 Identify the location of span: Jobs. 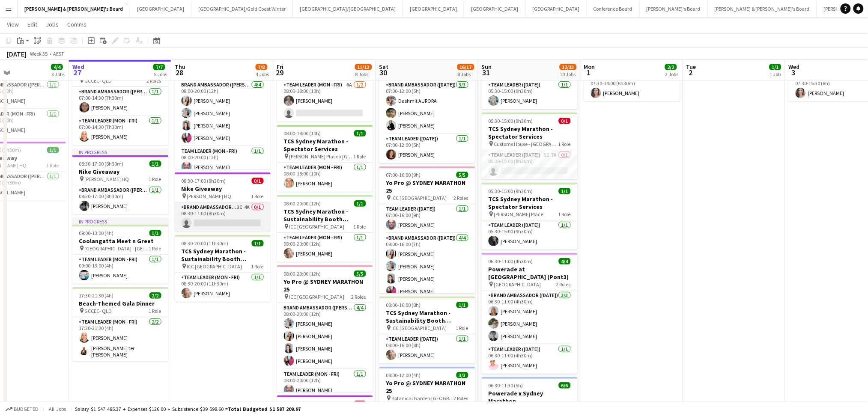
(52, 25).